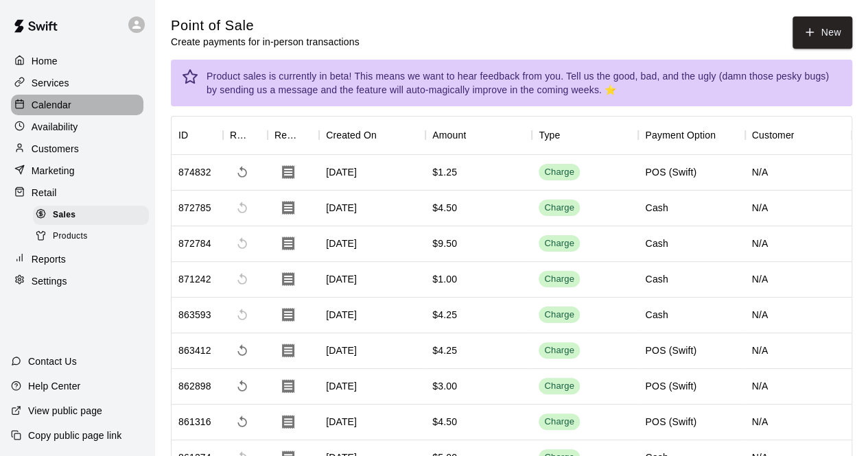 This screenshot has height=456, width=868. What do you see at coordinates (54, 386) in the screenshot?
I see `p: Help Center` at bounding box center [54, 386].